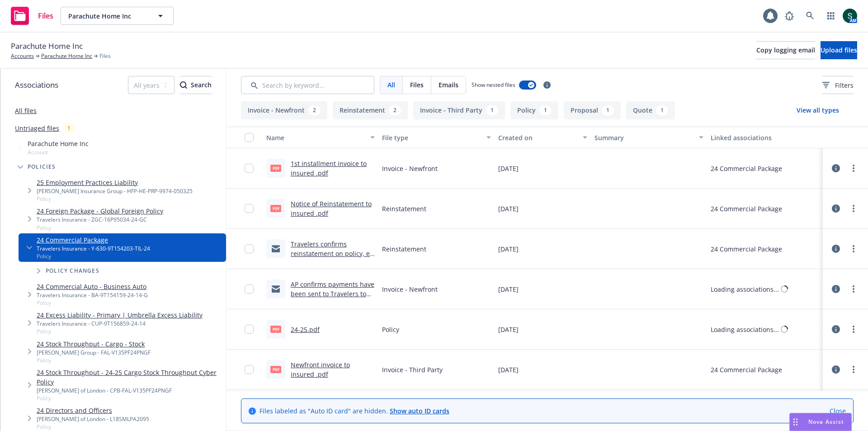  What do you see at coordinates (66, 56) in the screenshot?
I see `a: Parachute Home Inc` at bounding box center [66, 56].